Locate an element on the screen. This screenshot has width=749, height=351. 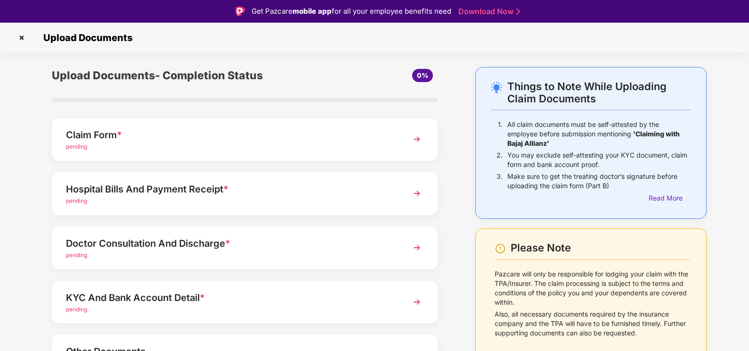
p: 3. is located at coordinates (499, 181).